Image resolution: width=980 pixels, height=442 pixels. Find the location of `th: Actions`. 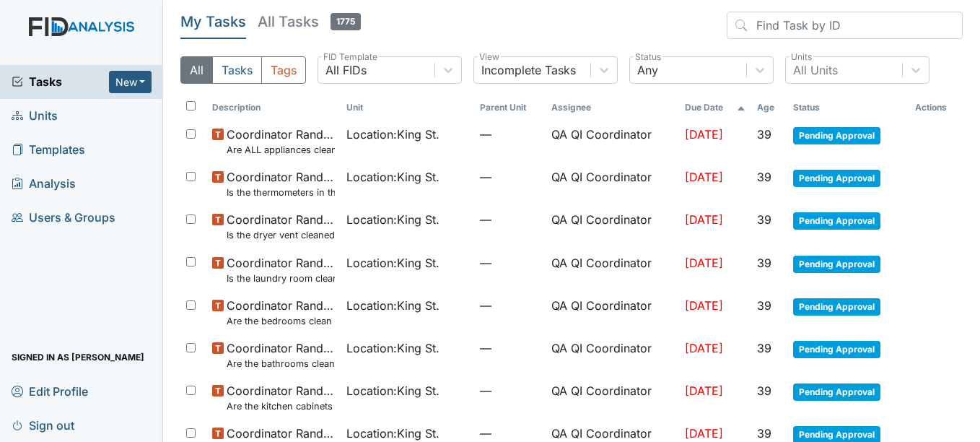

th: Actions is located at coordinates (935, 108).